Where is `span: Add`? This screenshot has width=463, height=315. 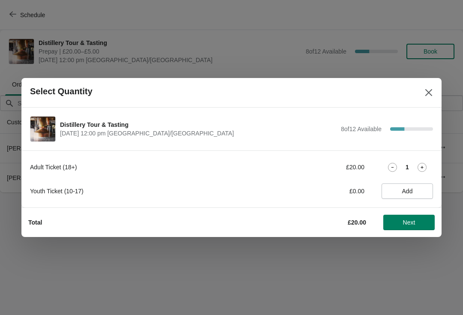
span: Add is located at coordinates (408, 191).